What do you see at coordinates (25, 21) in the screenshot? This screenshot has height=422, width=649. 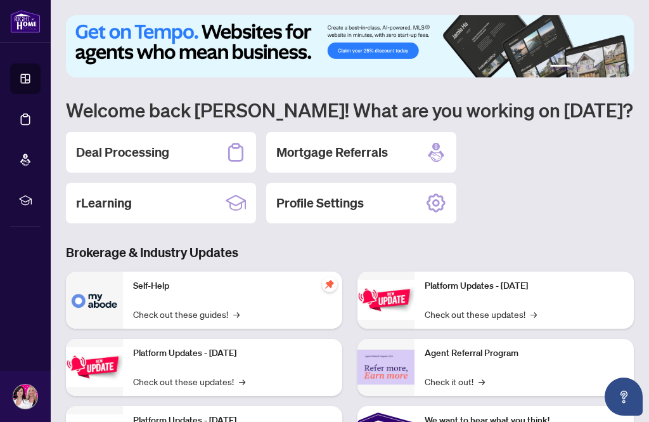 I see `img: logo` at bounding box center [25, 21].